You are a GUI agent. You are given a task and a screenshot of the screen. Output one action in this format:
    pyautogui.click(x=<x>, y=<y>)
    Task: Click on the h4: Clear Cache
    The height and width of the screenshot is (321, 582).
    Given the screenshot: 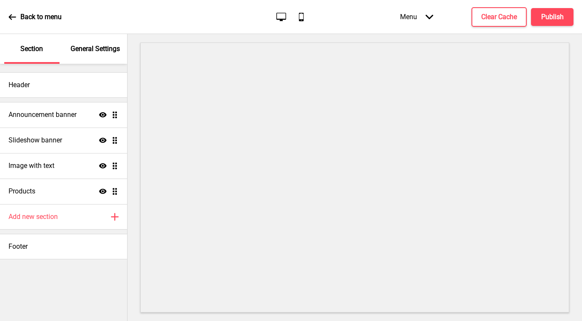 What is the action you would take?
    pyautogui.click(x=499, y=17)
    